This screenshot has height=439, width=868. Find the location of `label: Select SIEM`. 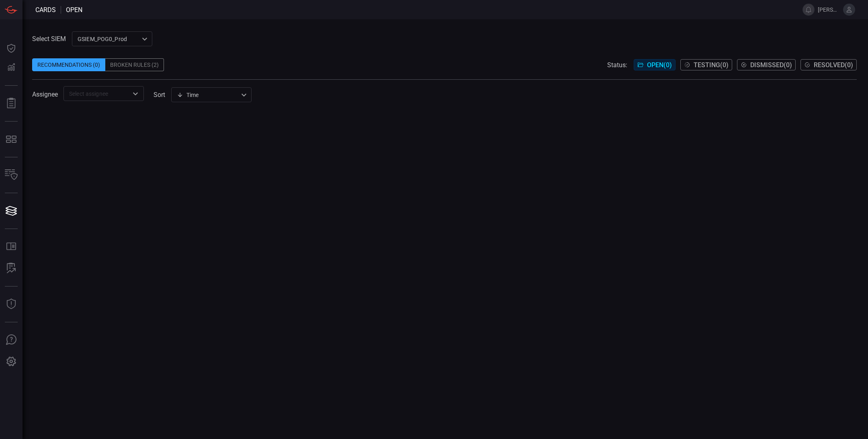

label: Select SIEM is located at coordinates (49, 39).